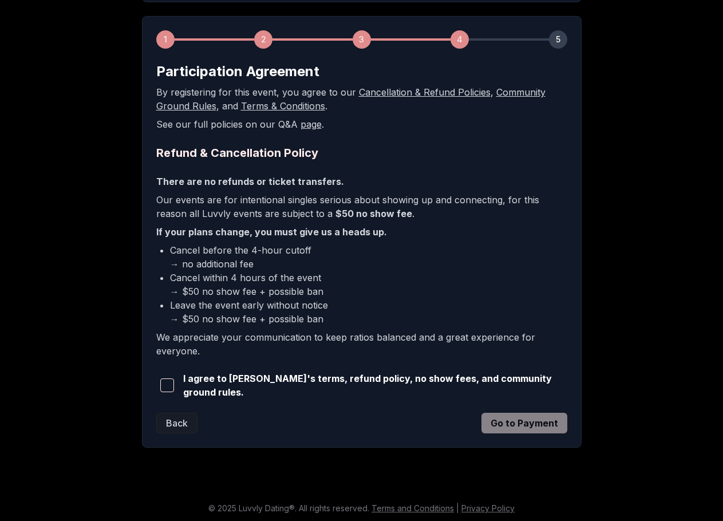 The image size is (723, 521). What do you see at coordinates (362, 207) in the screenshot?
I see `p: Our events are for intentional singles serious about showing up and connecting, for this reason a...` at bounding box center [362, 207].